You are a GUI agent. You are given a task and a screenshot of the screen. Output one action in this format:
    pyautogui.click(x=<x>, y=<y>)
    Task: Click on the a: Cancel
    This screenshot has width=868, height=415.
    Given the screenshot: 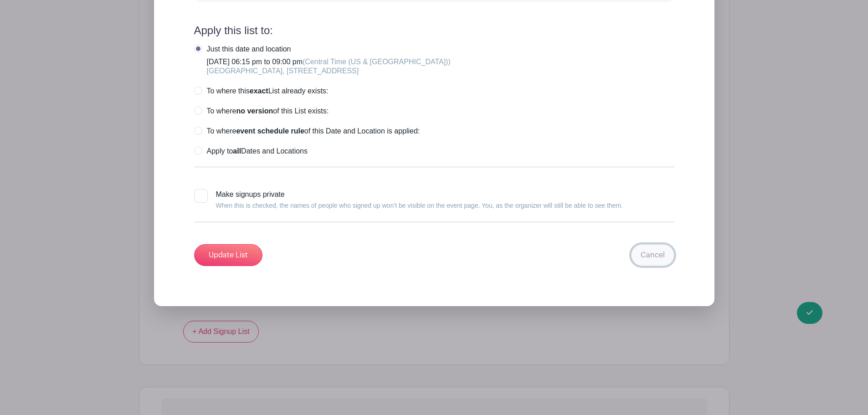 What is the action you would take?
    pyautogui.click(x=653, y=255)
    